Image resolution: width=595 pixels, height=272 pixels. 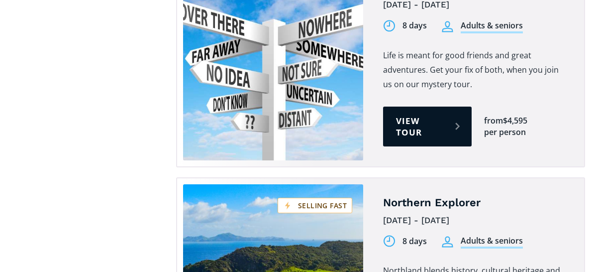 What do you see at coordinates (515, 120) in the screenshot?
I see `div: $4,595` at bounding box center [515, 120].